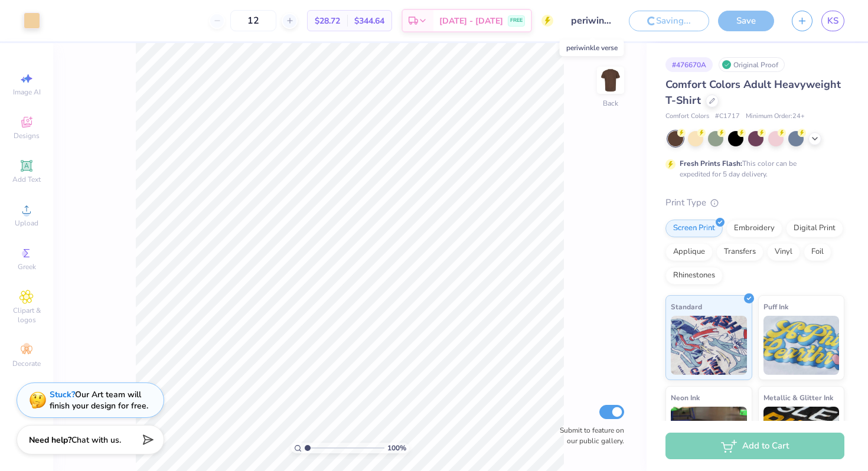  I want to click on div: Vinyl, so click(783, 252).